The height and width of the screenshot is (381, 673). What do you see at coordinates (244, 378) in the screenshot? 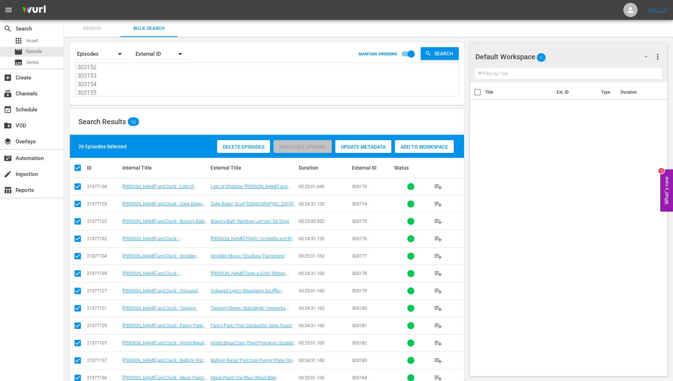
I see `a: Moon Paint/ the Play/ Bread Bike` at bounding box center [244, 378].